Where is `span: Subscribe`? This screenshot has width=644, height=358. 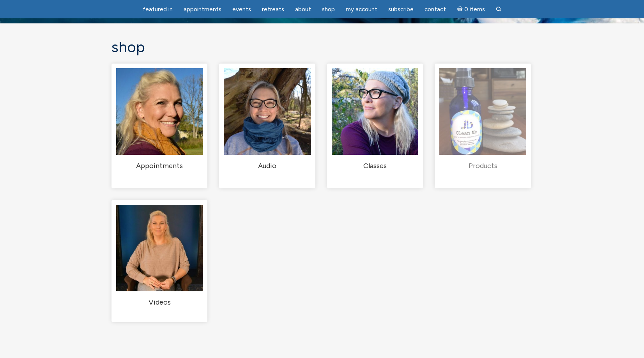
span: Subscribe is located at coordinates (401, 9).